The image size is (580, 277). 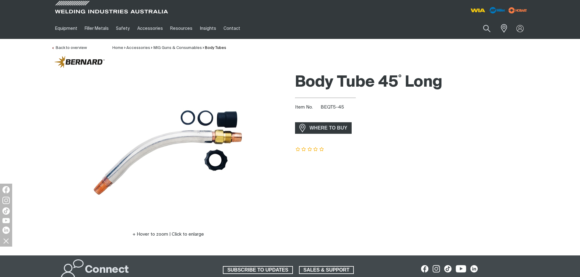 I want to click on img: miller, so click(x=517, y=10).